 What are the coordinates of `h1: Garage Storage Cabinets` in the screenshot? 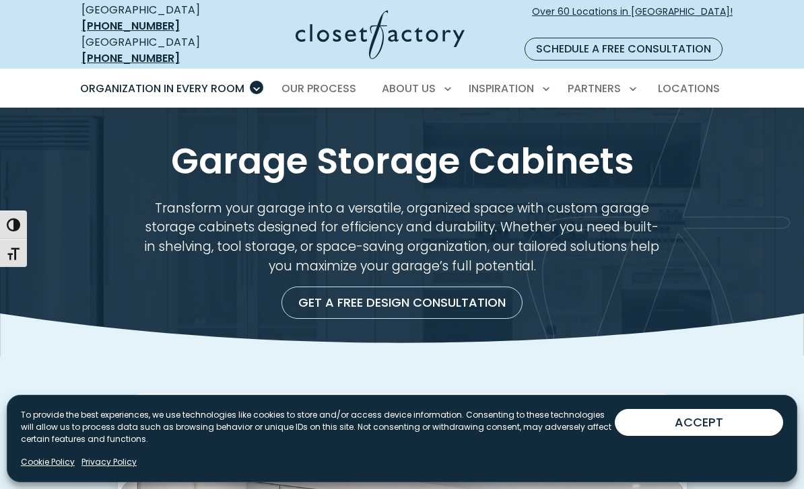 It's located at (402, 162).